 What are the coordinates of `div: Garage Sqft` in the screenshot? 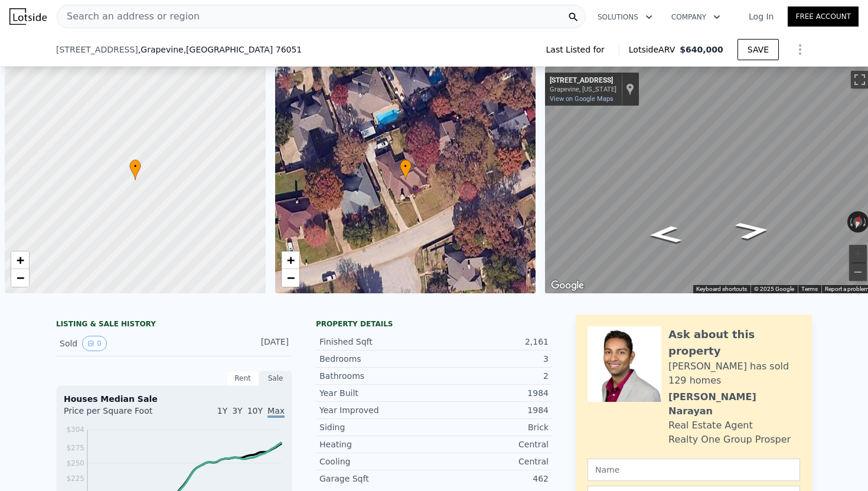 It's located at (377, 479).